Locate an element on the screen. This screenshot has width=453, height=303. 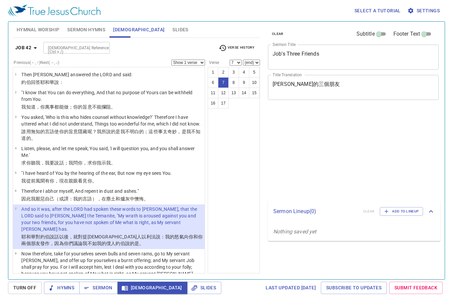
wh3201: ；你的旨意 is located at coordinates (92, 107).